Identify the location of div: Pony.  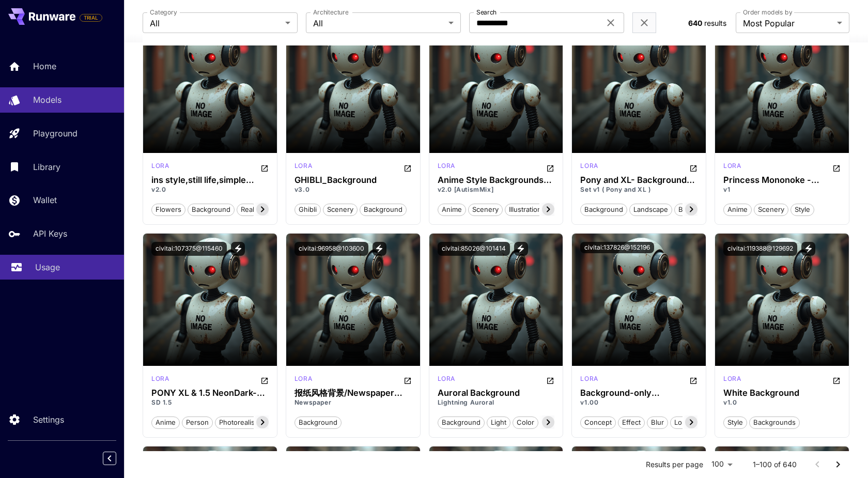
(589, 168).